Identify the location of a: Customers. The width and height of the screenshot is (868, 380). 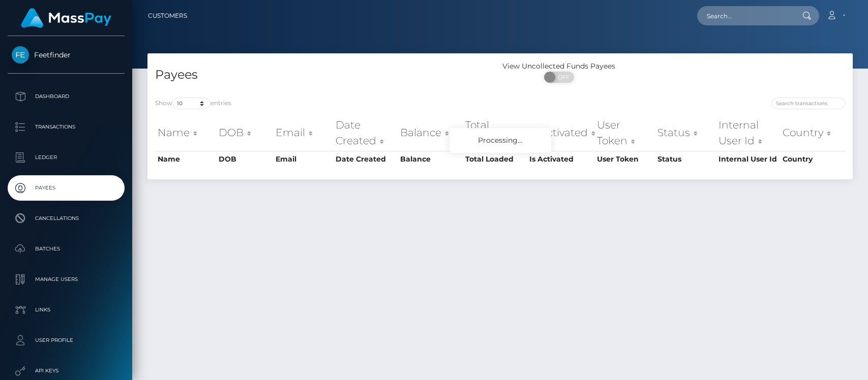
(168, 16).